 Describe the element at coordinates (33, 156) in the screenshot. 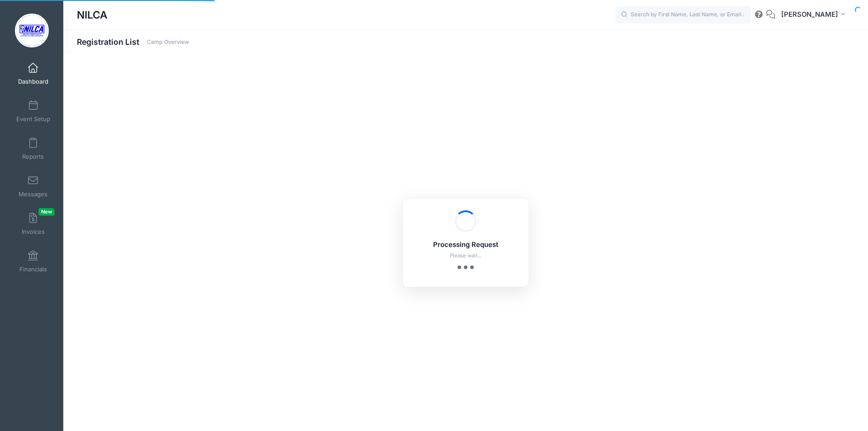

I see `span: Reports` at that location.